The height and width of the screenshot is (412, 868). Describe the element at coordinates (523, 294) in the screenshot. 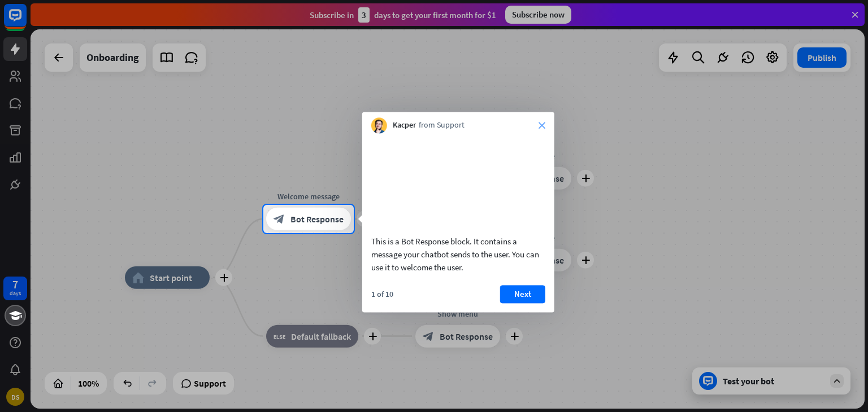

I see `button: Next` at that location.